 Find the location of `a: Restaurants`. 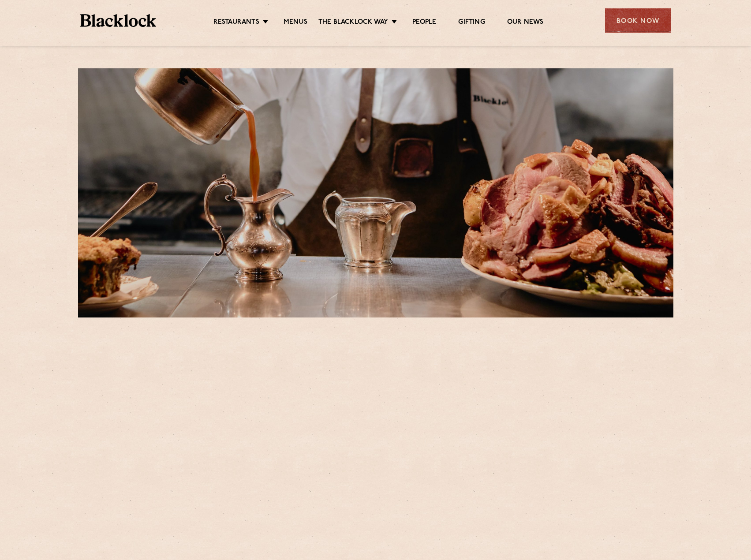

a: Restaurants is located at coordinates (236, 23).